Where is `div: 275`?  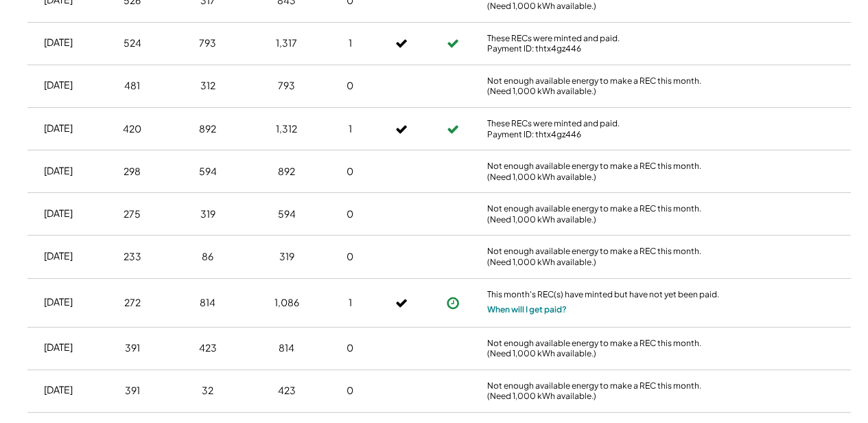
div: 275 is located at coordinates (132, 214).